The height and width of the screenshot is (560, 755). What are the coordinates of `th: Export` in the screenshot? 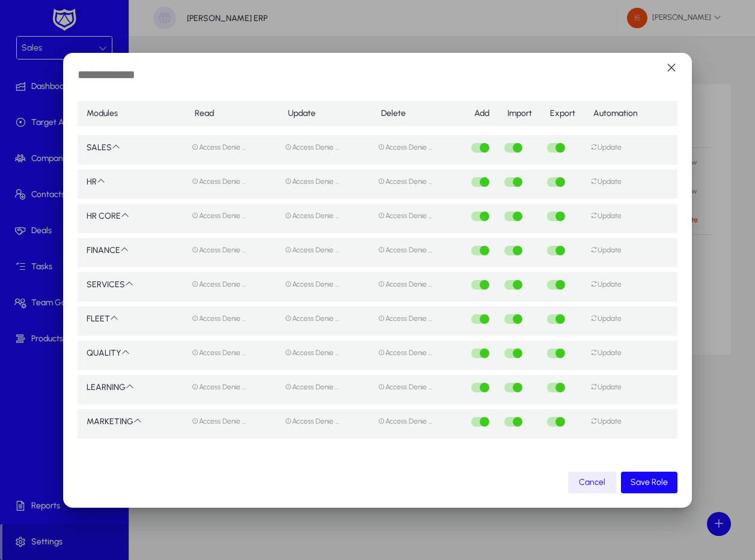 It's located at (562, 114).